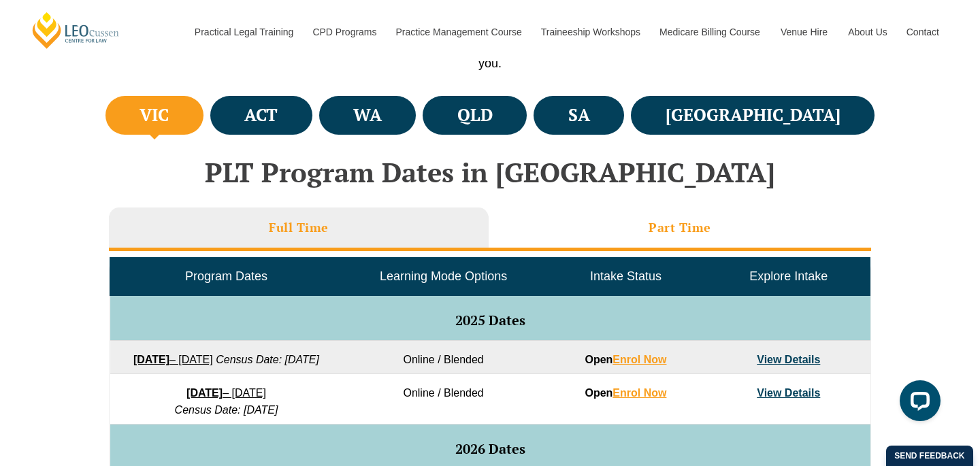 The width and height of the screenshot is (980, 466). What do you see at coordinates (32, 26) in the screenshot?
I see `button: Open LiveChat chat widget` at bounding box center [32, 26].